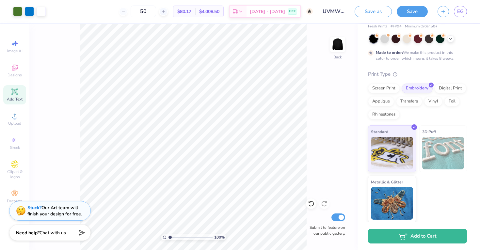 The width and height of the screenshot is (480, 250). I want to click on button: Save, so click(412, 11).